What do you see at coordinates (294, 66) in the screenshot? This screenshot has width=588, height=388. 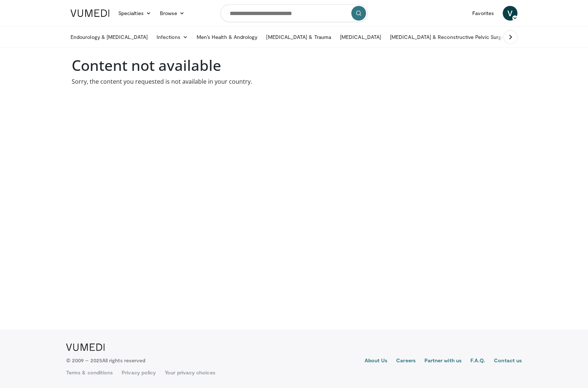 I see `h1: Content not available` at bounding box center [294, 66].